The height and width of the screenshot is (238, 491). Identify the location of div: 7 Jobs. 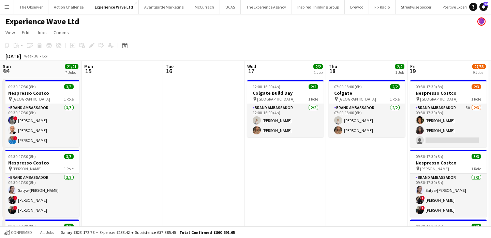
(72, 72).